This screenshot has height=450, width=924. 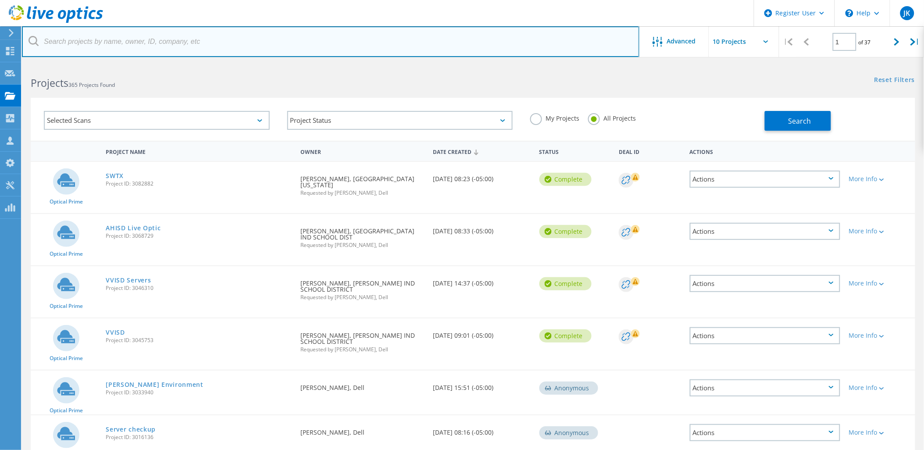 I want to click on a: Server checkup, so click(x=131, y=429).